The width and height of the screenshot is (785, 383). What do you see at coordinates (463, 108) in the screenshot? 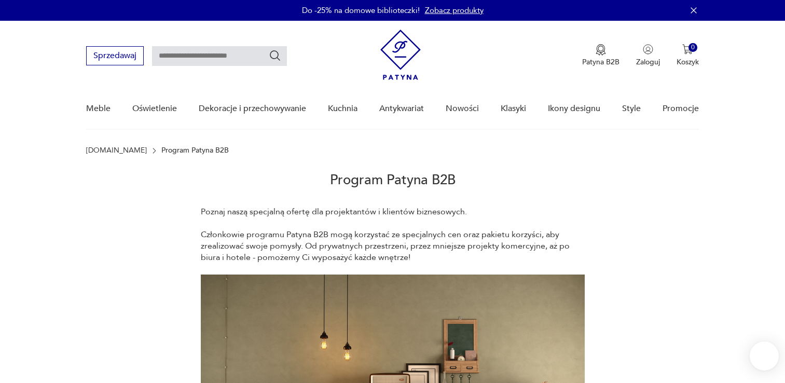
I see `a: Nowości` at bounding box center [463, 108].